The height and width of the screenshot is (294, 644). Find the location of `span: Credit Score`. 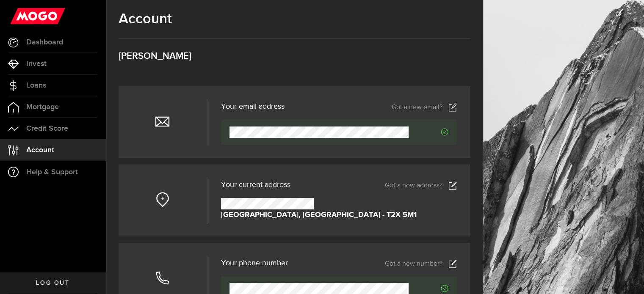

span: Credit Score is located at coordinates (47, 129).